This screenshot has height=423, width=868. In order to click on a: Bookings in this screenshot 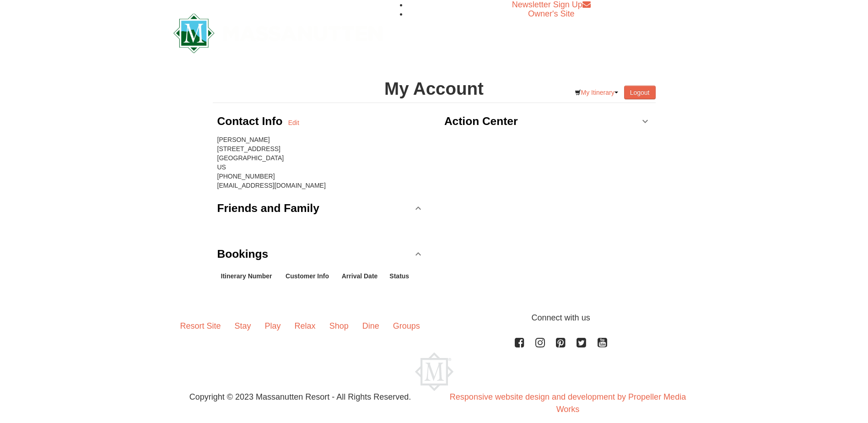, I will do `click(321, 254)`.